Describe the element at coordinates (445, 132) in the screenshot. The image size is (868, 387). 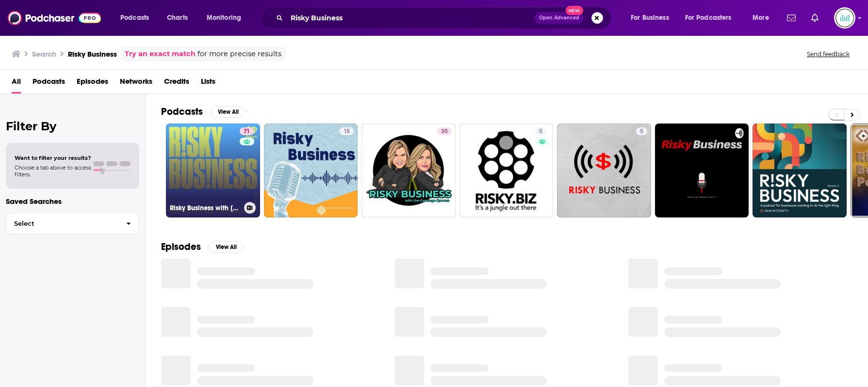
I see `span: 35` at that location.